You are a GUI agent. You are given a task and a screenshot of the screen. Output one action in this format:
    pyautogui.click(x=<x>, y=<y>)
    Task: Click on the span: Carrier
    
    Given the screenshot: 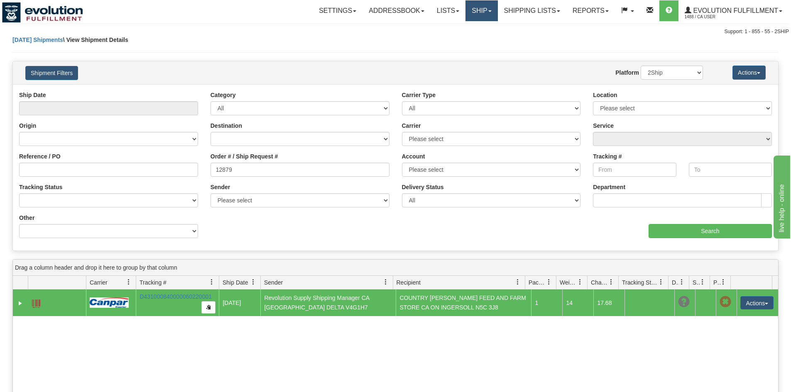 What is the action you would take?
    pyautogui.click(x=98, y=283)
    